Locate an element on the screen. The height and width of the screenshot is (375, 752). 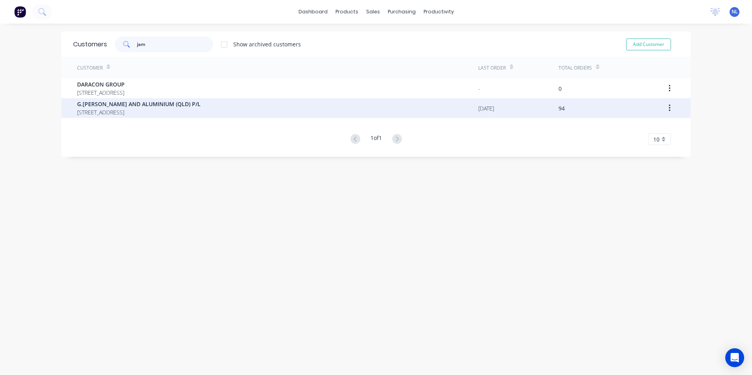
div: 94 is located at coordinates (561, 108).